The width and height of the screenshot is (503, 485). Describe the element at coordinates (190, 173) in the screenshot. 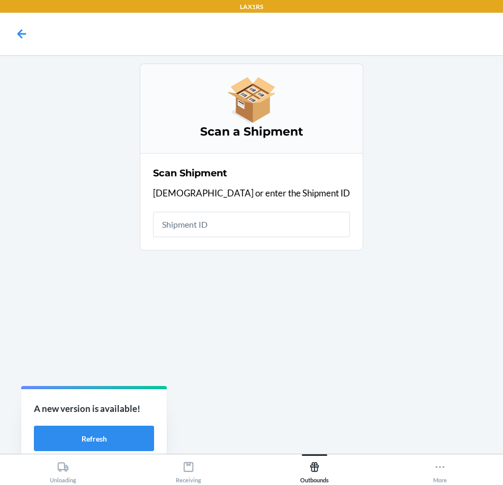

I see `h2: Scan Shipment` at that location.